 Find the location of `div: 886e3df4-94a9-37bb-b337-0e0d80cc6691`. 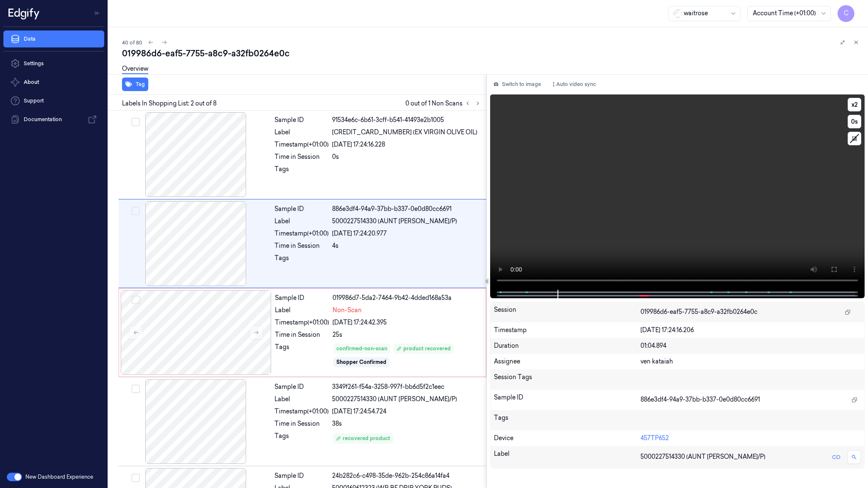

div: 886e3df4-94a9-37bb-b337-0e0d80cc6691 is located at coordinates (407, 209).